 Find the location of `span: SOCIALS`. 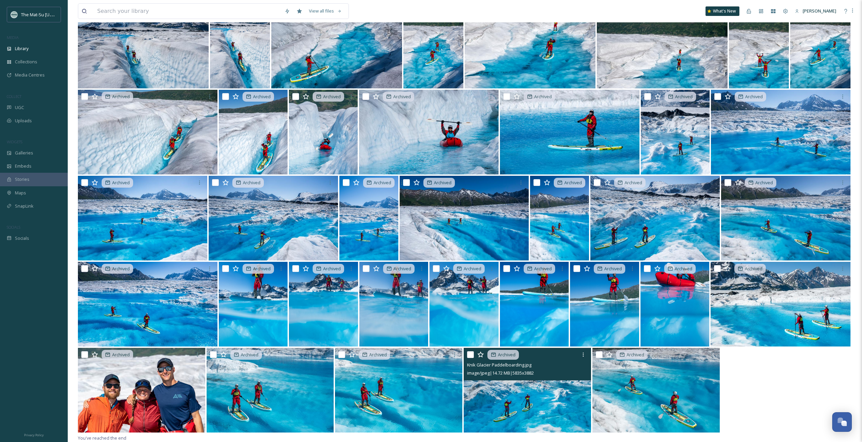

span: SOCIALS is located at coordinates (14, 227).